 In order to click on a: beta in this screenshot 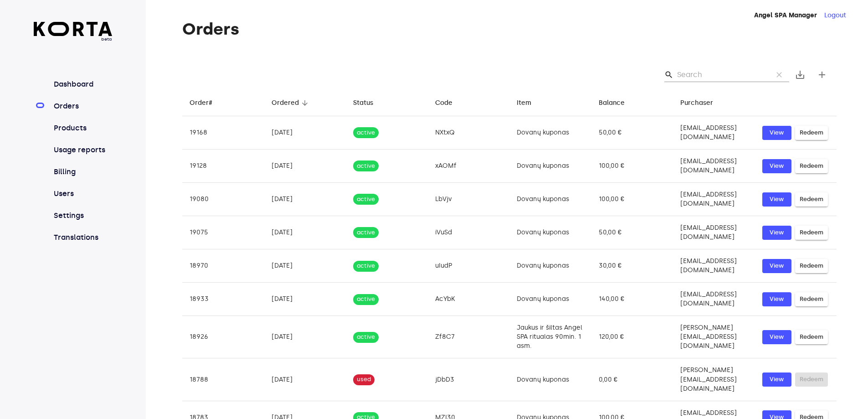, I will do `click(73, 32)`.